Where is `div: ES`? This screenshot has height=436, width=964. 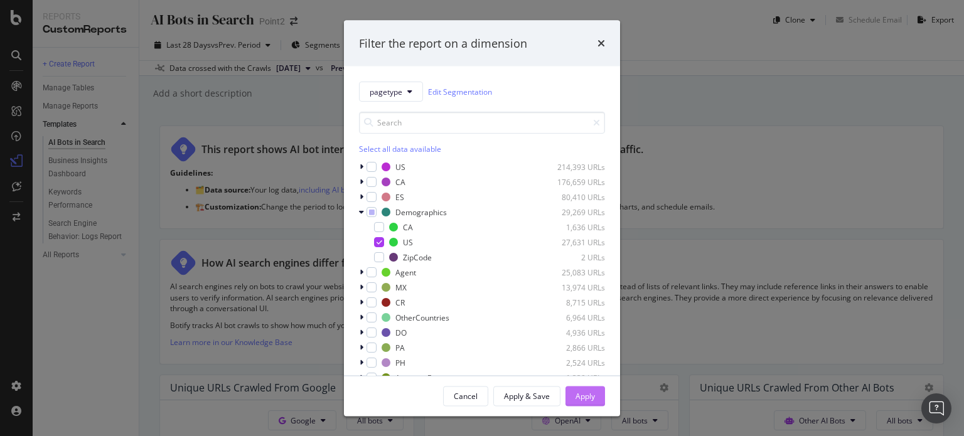 div: ES is located at coordinates (400, 196).